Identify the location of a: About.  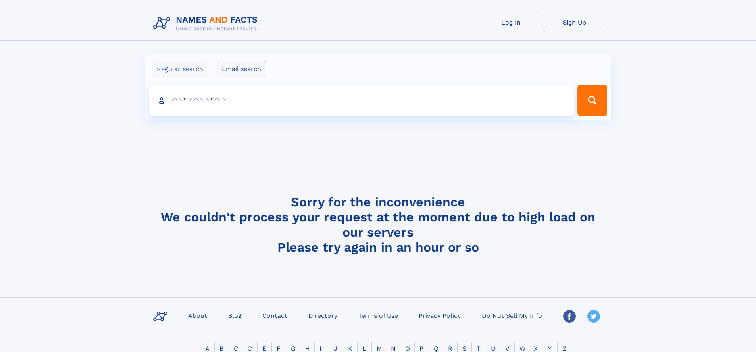
(198, 315).